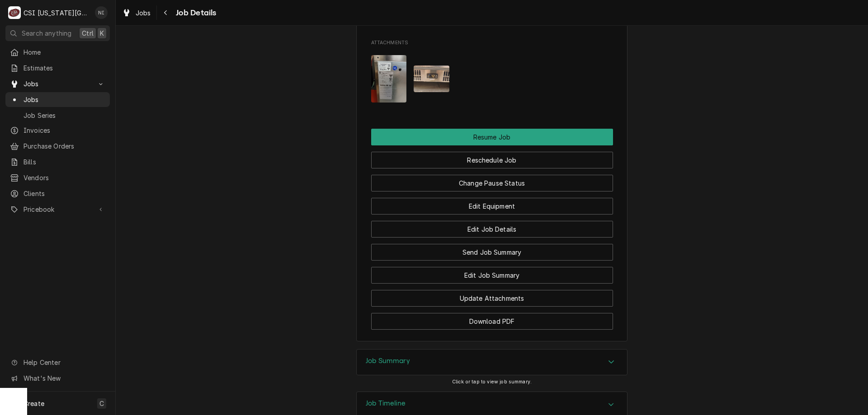 The height and width of the screenshot is (415, 868). Describe the element at coordinates (492, 298) in the screenshot. I see `button: Update Attachments` at that location.